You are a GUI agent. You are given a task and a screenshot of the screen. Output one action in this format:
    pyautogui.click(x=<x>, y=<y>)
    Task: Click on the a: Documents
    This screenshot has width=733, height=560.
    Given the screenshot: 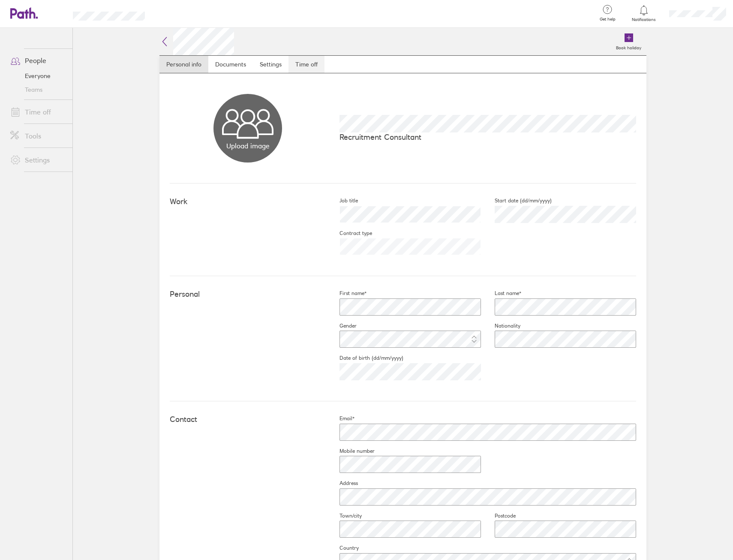 What is the action you would take?
    pyautogui.click(x=230, y=64)
    